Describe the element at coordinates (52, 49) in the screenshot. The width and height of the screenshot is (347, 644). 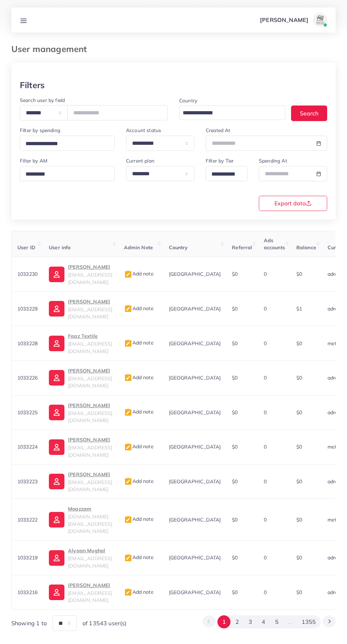
I see `h3: User management` at that location.